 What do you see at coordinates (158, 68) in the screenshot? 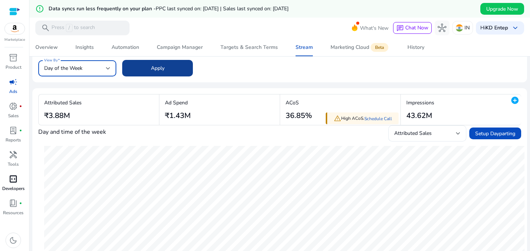
I see `button: Apply` at bounding box center [158, 68].